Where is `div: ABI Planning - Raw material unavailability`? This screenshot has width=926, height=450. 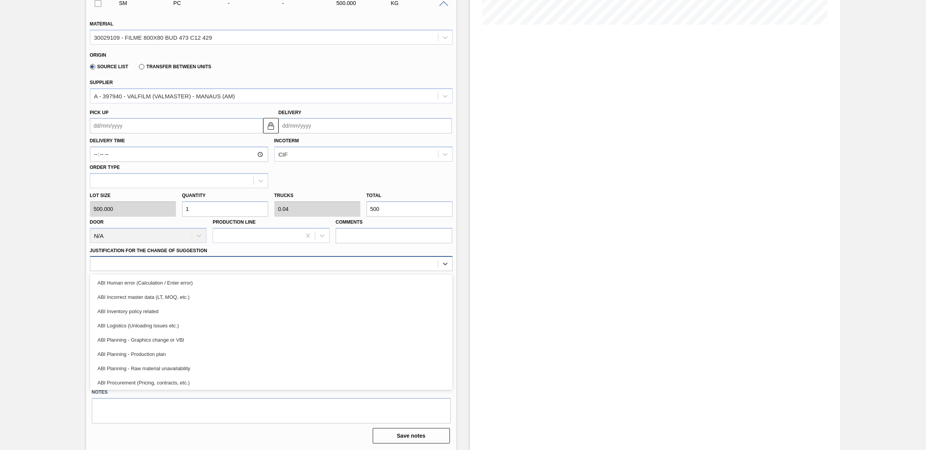 div: ABI Planning - Raw material unavailability is located at coordinates (271, 369).